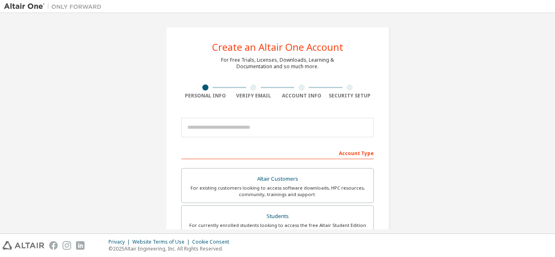 The image size is (555, 257). I want to click on div: Altair Customers, so click(278, 179).